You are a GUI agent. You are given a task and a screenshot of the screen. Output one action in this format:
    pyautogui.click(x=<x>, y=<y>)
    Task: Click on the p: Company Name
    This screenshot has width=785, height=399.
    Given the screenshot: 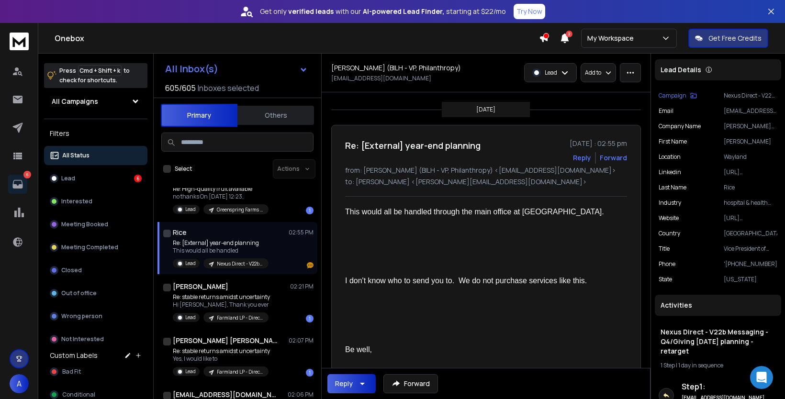 What is the action you would take?
    pyautogui.click(x=680, y=126)
    